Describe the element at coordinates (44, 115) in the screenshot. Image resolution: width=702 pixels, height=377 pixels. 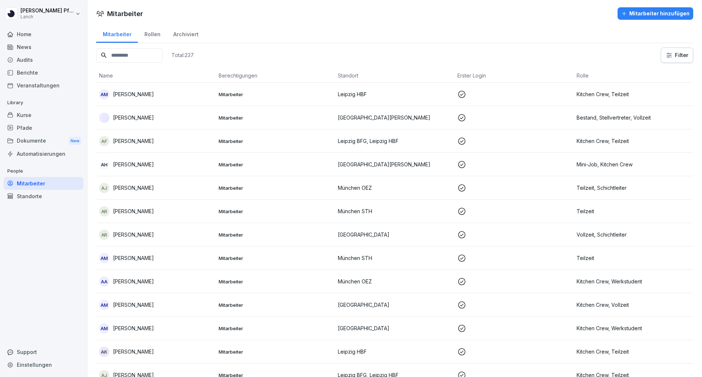
I see `div: Kurse` at that location.